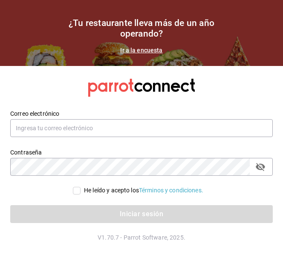  Describe the element at coordinates (260, 167) in the screenshot. I see `button: passwordField` at that location.